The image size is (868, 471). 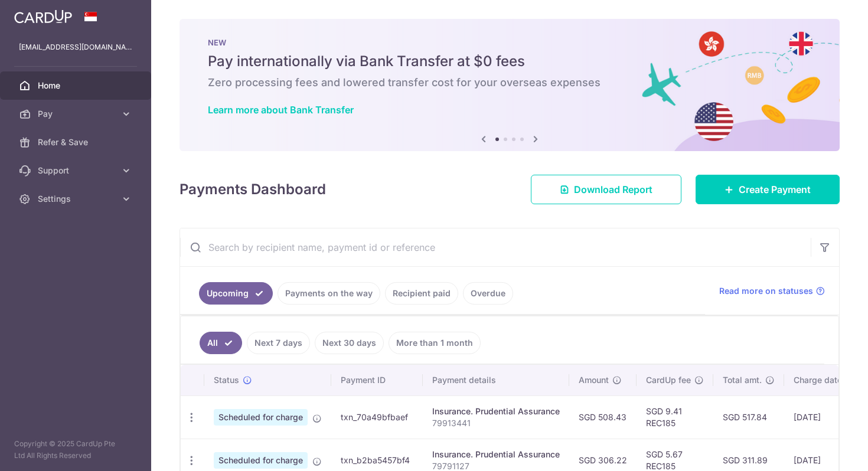 I want to click on span: Settings, so click(x=77, y=199).